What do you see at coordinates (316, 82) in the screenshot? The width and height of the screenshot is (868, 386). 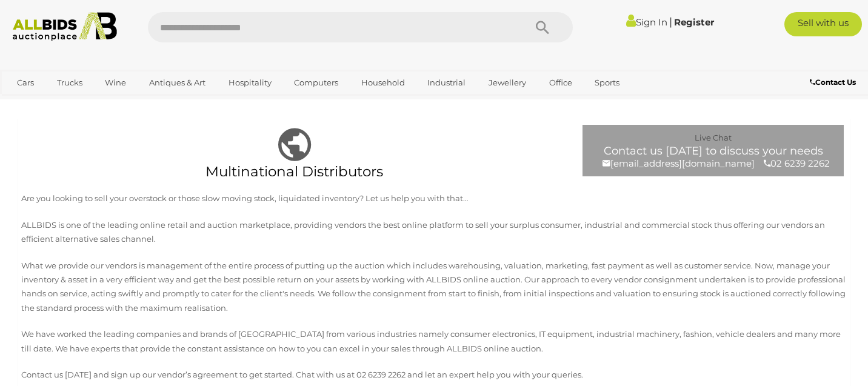 I see `a: Computers` at bounding box center [316, 82].